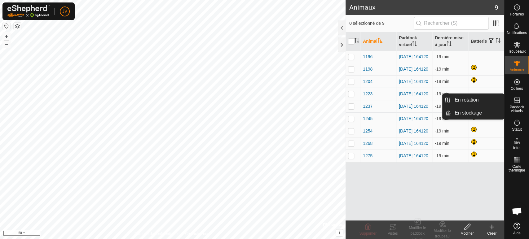 The image size is (529, 239). What do you see at coordinates (29, 11) in the screenshot?
I see `img: Logo Gallagher` at bounding box center [29, 11].